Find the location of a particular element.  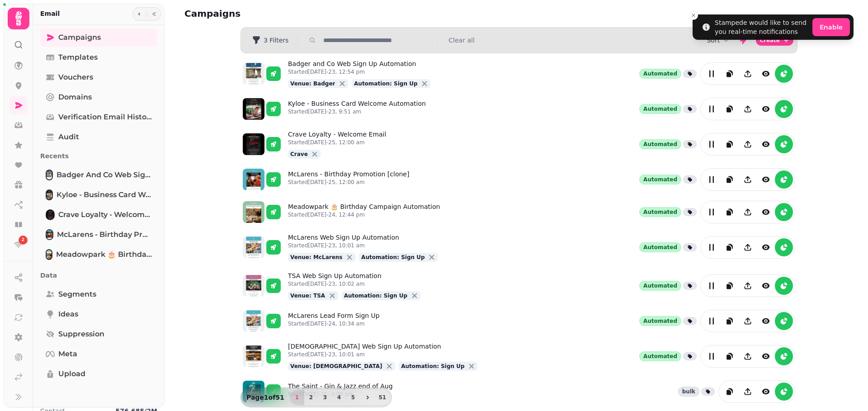

button: 4 is located at coordinates (339, 397).